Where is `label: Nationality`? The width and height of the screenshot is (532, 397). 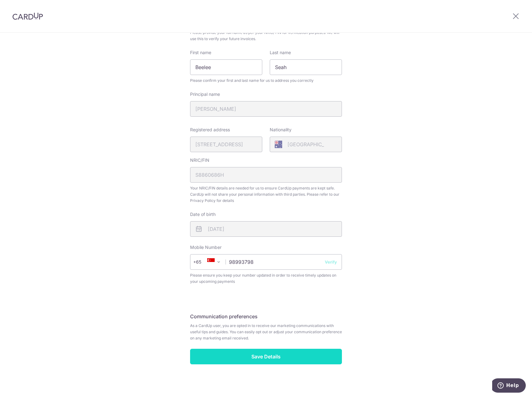
label: Nationality is located at coordinates (280, 130).